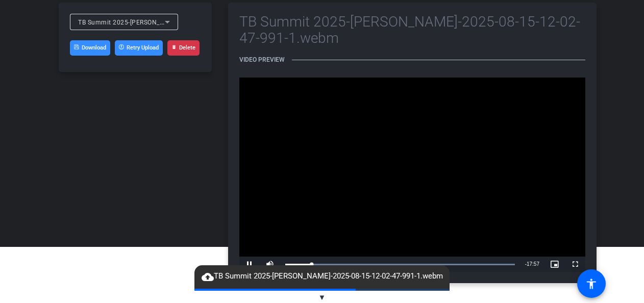 This screenshot has height=303, width=644. I want to click on h3: Video Preview, so click(412, 59).